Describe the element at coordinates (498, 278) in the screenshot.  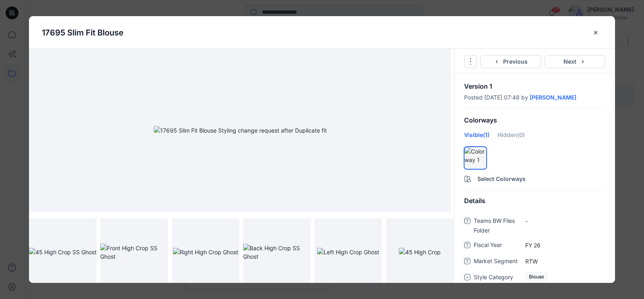
I see `span: Style Category` at that location.